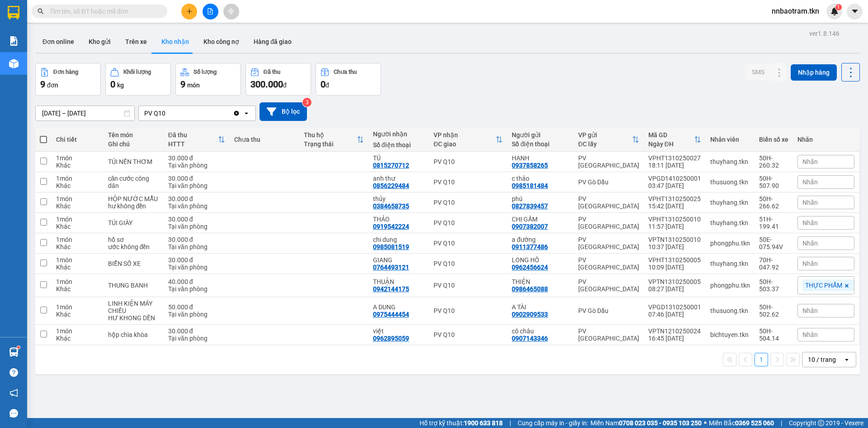  I want to click on div: 0937858265, so click(530, 165).